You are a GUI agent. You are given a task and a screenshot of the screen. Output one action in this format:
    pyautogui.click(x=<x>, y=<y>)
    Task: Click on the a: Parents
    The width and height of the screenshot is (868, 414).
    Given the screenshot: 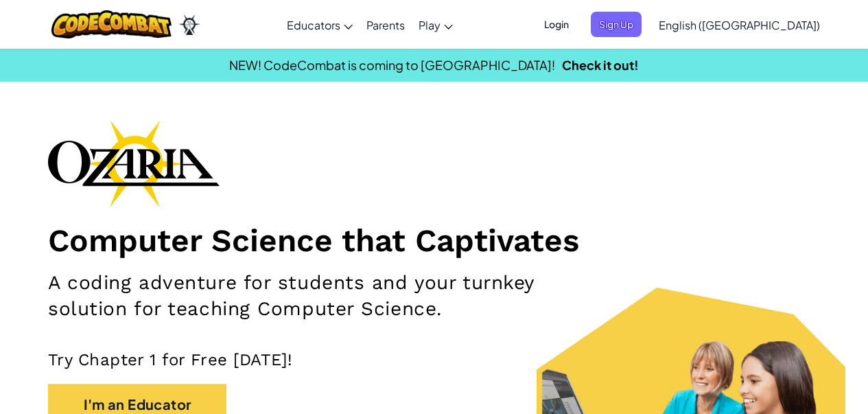 What is the action you would take?
    pyautogui.click(x=386, y=25)
    